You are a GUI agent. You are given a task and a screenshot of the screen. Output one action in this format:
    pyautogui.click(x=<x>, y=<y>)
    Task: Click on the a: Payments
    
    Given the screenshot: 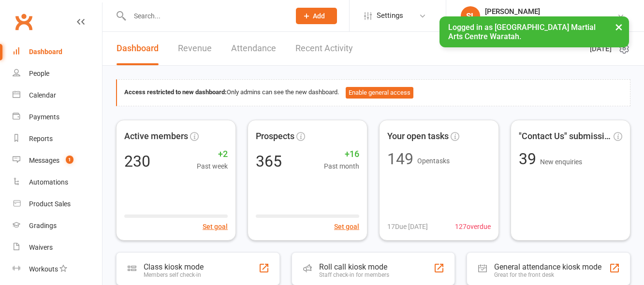 What is the action you would take?
    pyautogui.click(x=57, y=117)
    